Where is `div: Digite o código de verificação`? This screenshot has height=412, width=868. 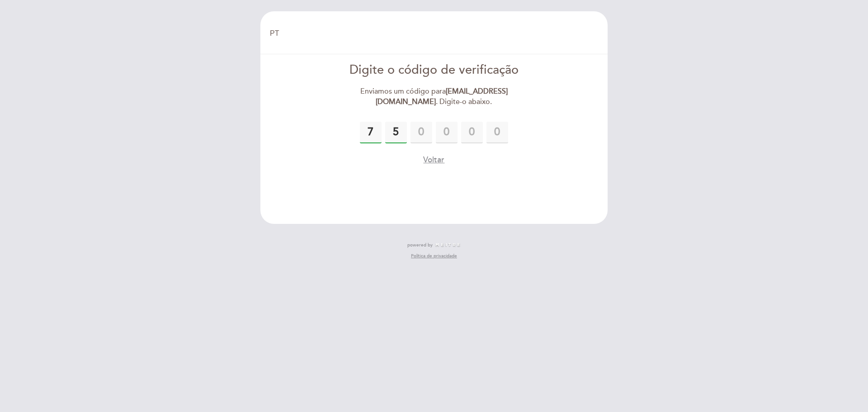
div: Digite o código de verificação is located at coordinates (434, 70).